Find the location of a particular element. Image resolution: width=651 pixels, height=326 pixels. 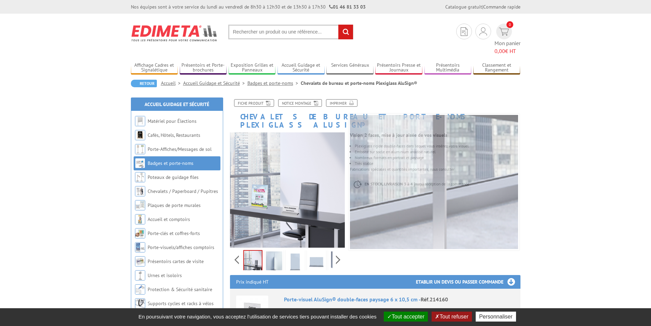

img: Edimeta is located at coordinates (174, 33).